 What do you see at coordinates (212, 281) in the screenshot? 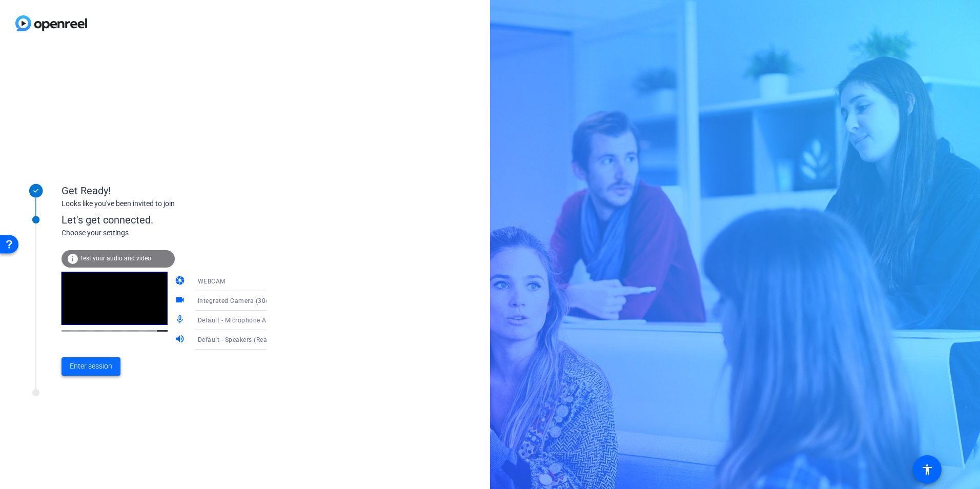
I see `span: WEBCAM` at bounding box center [212, 281].